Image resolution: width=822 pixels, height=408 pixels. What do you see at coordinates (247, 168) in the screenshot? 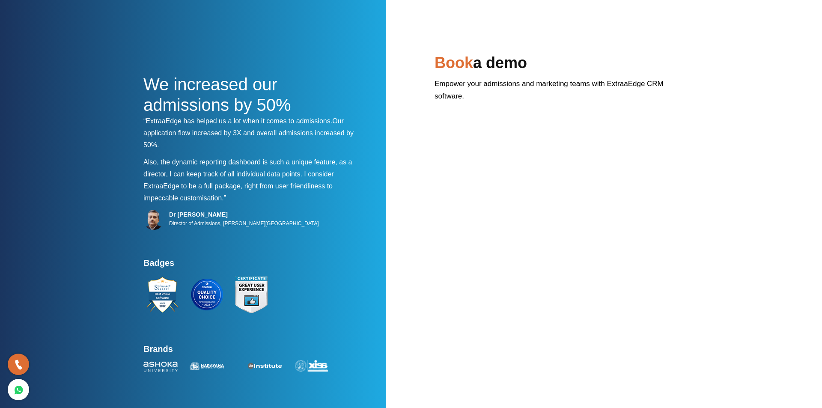
I see `span: Also, the dynamic reporting dashboard is such a unique feature, as a director, I can keep track o...` at bounding box center [247, 168].